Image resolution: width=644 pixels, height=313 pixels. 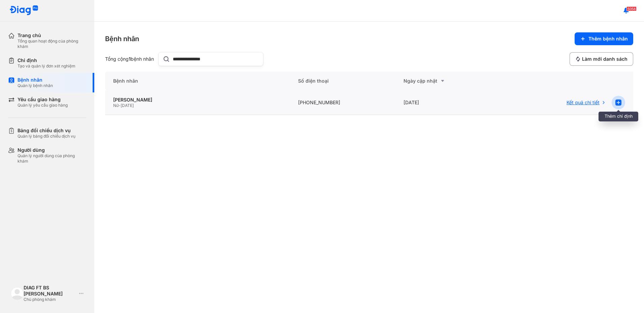 What do you see at coordinates (47, 136) in the screenshot?
I see `div: Quản lý bảng đối chiếu dịch vụ` at bounding box center [47, 136].